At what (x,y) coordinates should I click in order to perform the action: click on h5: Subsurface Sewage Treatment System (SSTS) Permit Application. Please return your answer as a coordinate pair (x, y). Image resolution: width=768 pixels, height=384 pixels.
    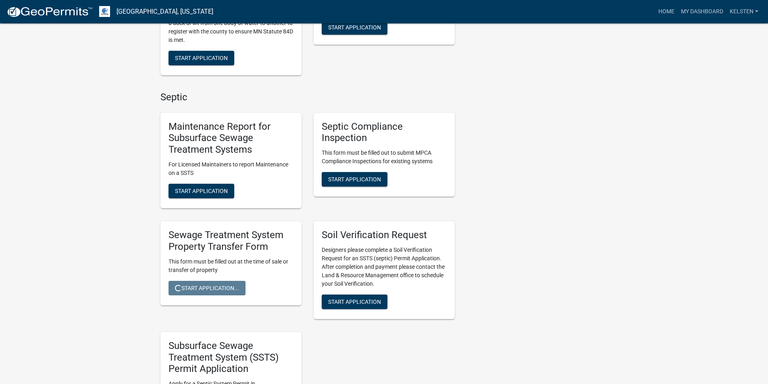
    Looking at the image, I should click on (231, 358).